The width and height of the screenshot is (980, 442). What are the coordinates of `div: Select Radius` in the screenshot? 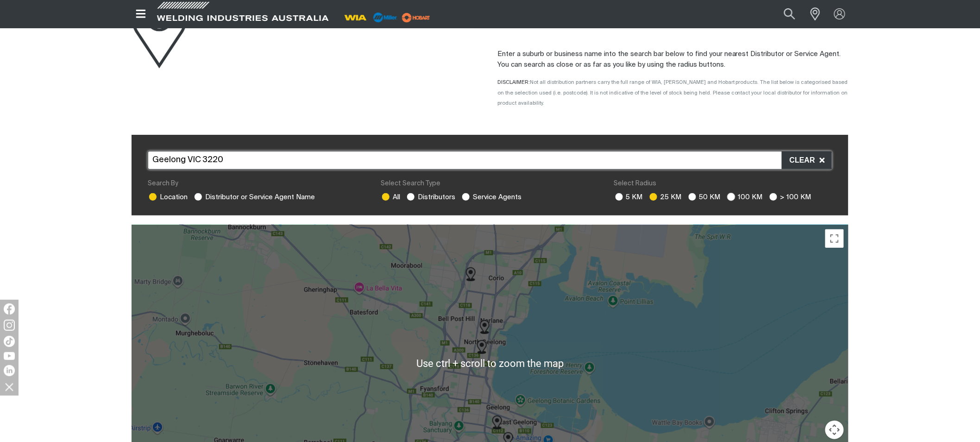 It's located at (723, 183).